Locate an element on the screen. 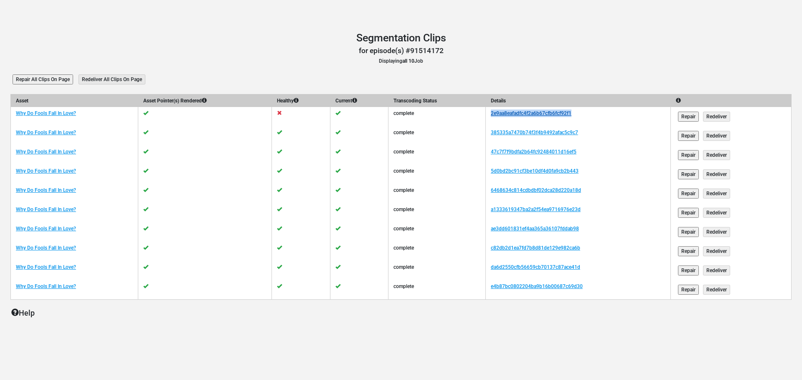 This screenshot has width=802, height=380. b: all 10 is located at coordinates (408, 61).